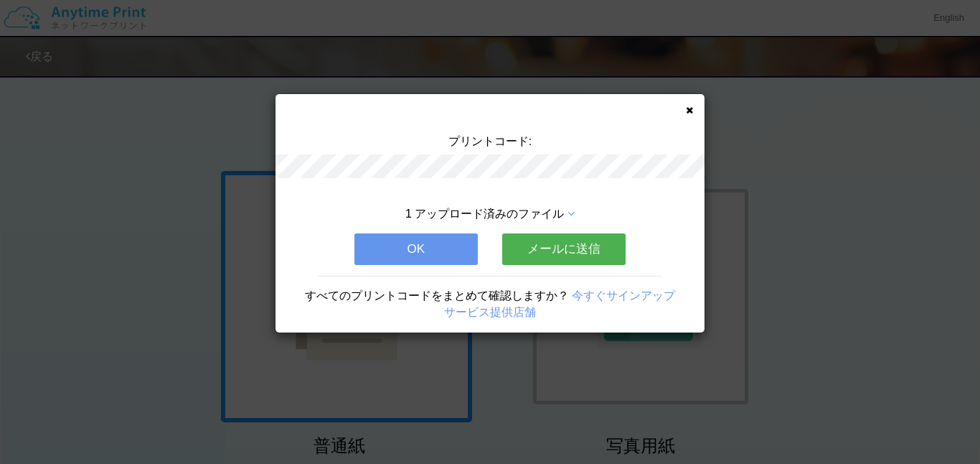 Image resolution: width=980 pixels, height=464 pixels. What do you see at coordinates (437, 295) in the screenshot?
I see `span: すべてのプリントコードをまとめて確認しますか？` at bounding box center [437, 295].